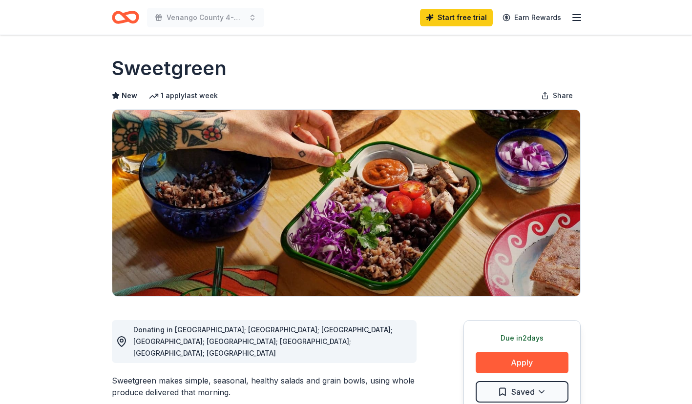  What do you see at coordinates (522, 338) in the screenshot?
I see `div: Due in 2 days` at bounding box center [522, 338].